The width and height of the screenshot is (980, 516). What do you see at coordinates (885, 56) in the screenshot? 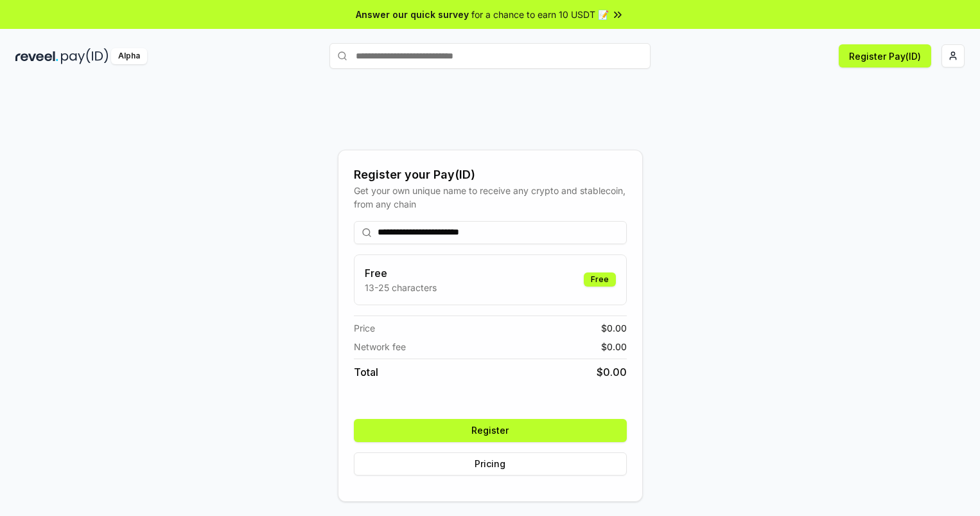
I see `button: Register Pay(ID)` at bounding box center [885, 56].